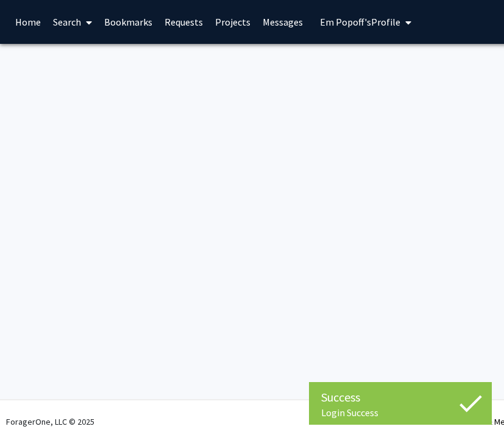  Describe the element at coordinates (233, 22) in the screenshot. I see `a: Projects` at that location.